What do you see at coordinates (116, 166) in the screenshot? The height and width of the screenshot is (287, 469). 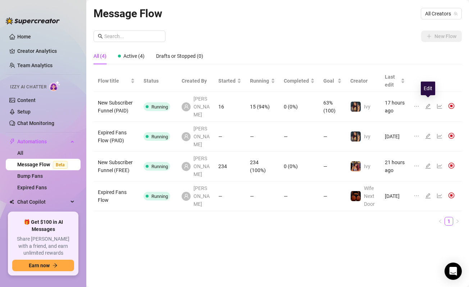 I see `td: New Subscriber Funnel (FREE)` at bounding box center [116, 166].